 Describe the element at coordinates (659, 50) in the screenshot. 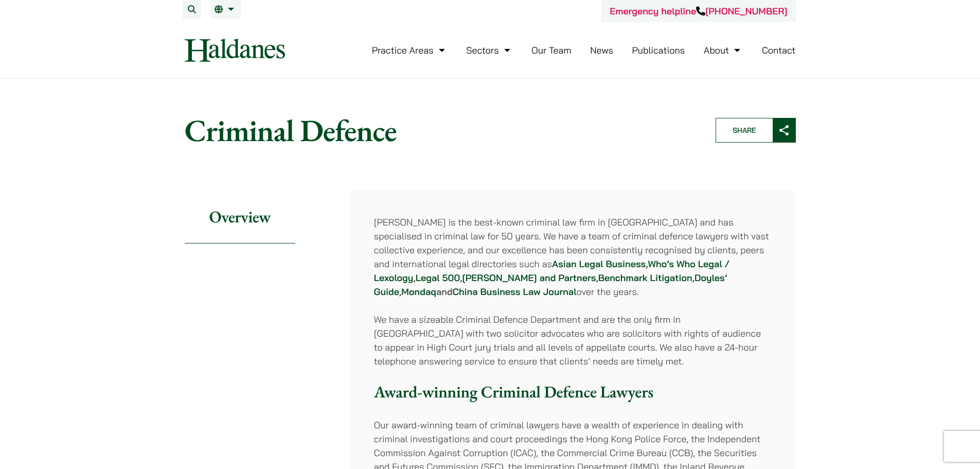

I see `a: Publications` at that location.